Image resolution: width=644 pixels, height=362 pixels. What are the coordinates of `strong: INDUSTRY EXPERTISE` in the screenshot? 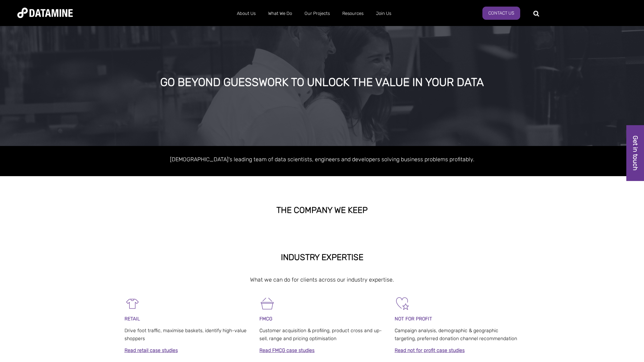 It's located at (322, 257).